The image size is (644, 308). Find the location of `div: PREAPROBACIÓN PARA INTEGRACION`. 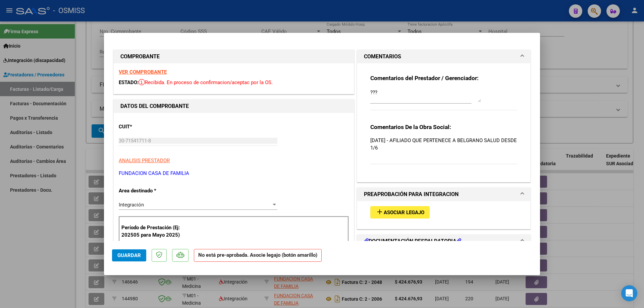

div: PREAPROBACIÓN PARA INTEGRACION is located at coordinates (444, 215).